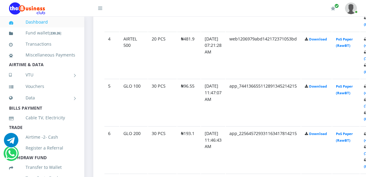 This screenshot has height=177, width=366. What do you see at coordinates (42, 98) in the screenshot?
I see `a: Data` at bounding box center [42, 98].